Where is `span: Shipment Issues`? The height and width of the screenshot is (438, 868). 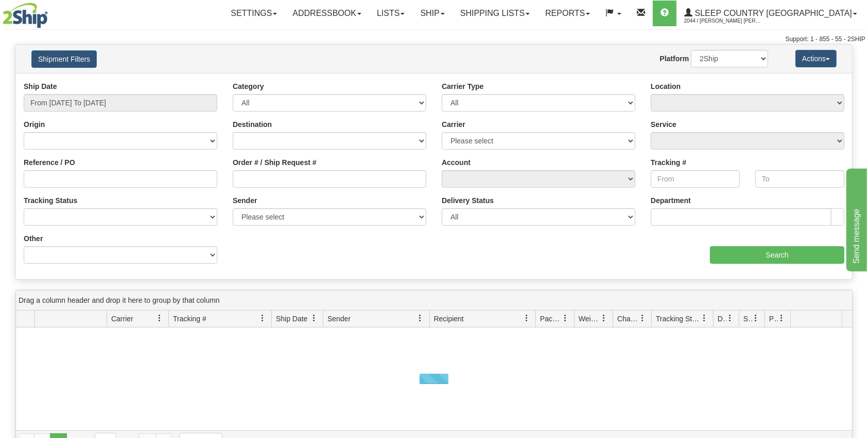
span: Shipment Issues is located at coordinates (747, 319).